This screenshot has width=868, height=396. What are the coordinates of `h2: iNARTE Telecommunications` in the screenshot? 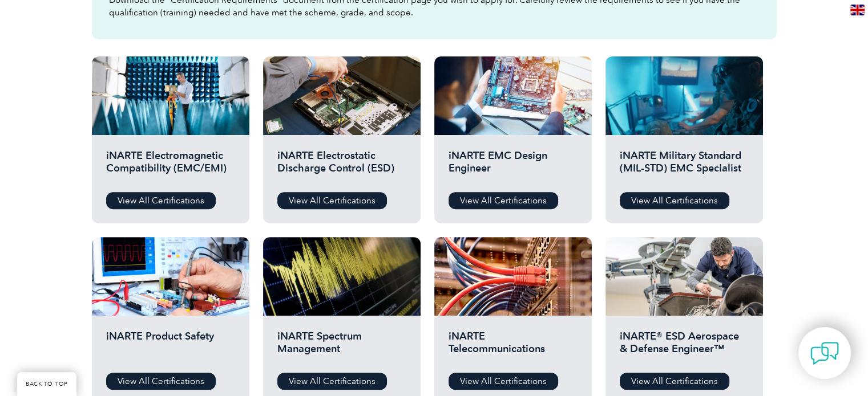 It's located at (512, 347).